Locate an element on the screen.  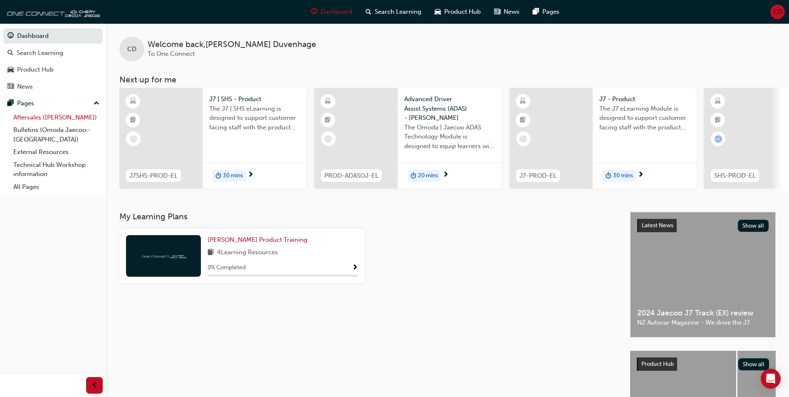
span: The J7 eLearning Module is designed to support customer facing staff with the product and sales i... is located at coordinates (645, 118).